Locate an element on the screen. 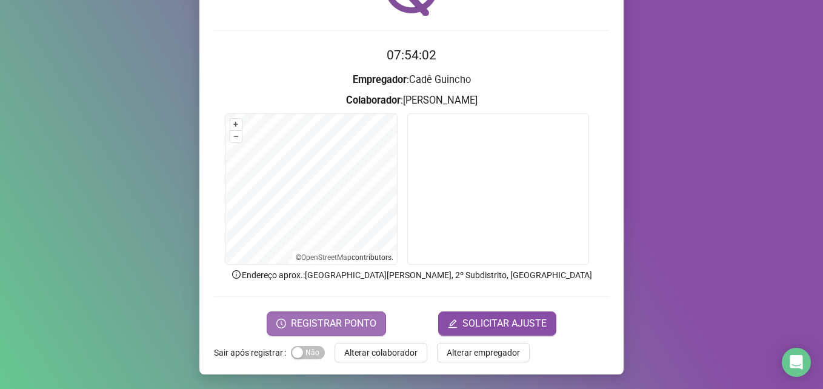 Image resolution: width=823 pixels, height=389 pixels. strong: Empregador is located at coordinates (379, 79).